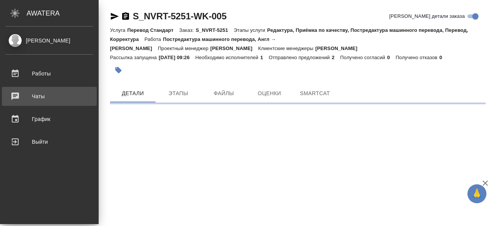  Describe the element at coordinates (250, 30) in the screenshot. I see `p: Этапы услуги` at that location.